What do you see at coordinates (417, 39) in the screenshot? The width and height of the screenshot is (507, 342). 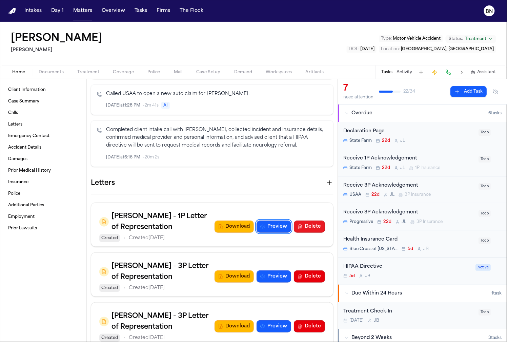 I see `span: Motor Vehicle Accident` at bounding box center [417, 39].